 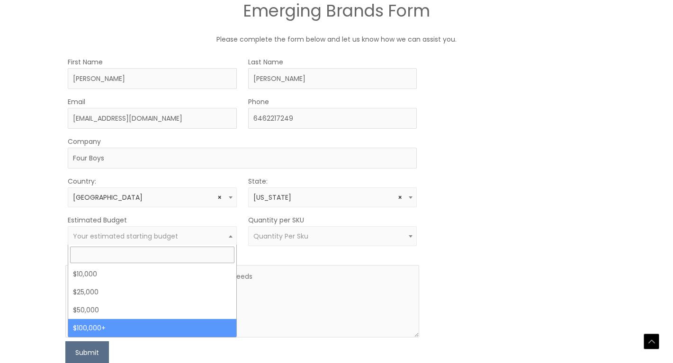 What do you see at coordinates (97, 220) in the screenshot?
I see `label: Estimated Budget` at bounding box center [97, 220].